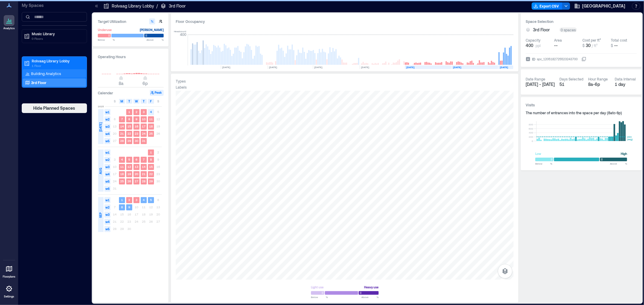 The height and width of the screenshot is (305, 644). Describe the element at coordinates (571, 85) in the screenshot. I see `div: 51` at that location.